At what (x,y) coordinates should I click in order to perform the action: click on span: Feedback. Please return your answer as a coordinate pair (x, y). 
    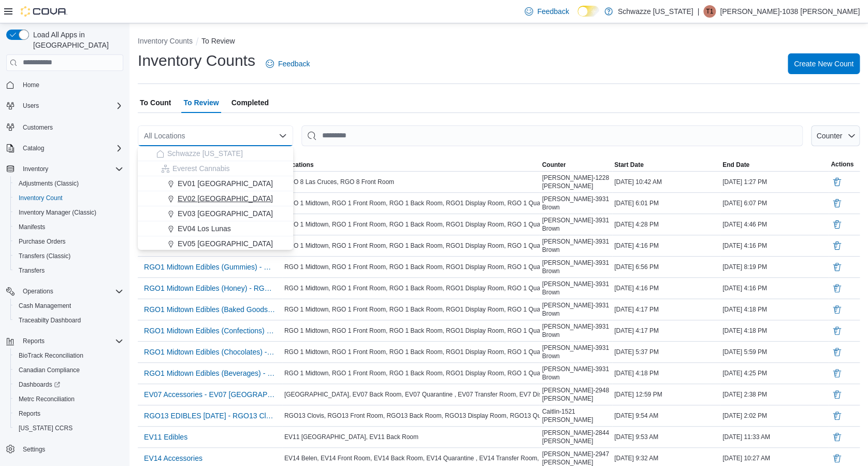
    Looking at the image, I should click on (553, 11).